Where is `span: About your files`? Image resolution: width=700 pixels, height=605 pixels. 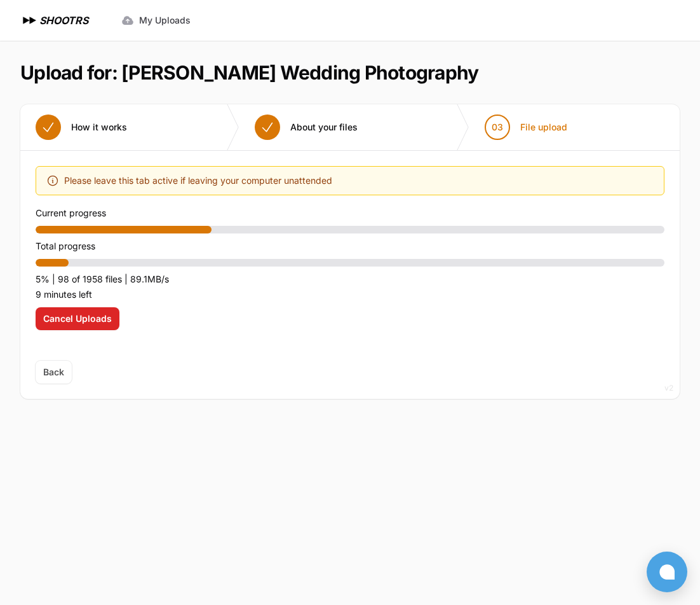
span: About your files is located at coordinates (324, 127).